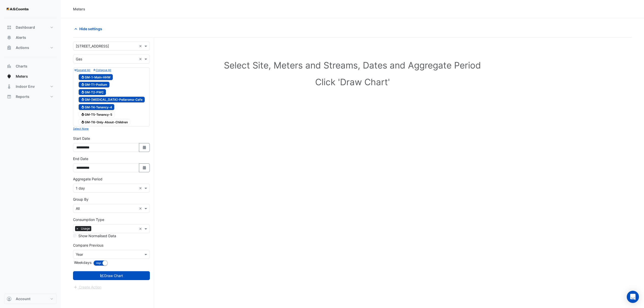  Describe the element at coordinates (96, 107) in the screenshot. I see `span: GM-T4-Tenancy-4` at that location.